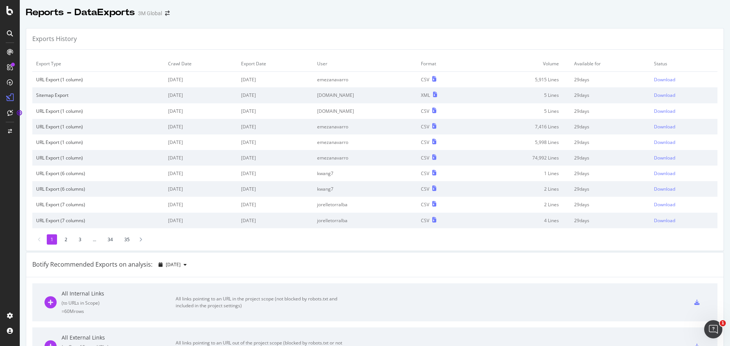 The width and height of the screenshot is (730, 346). Describe the element at coordinates (522, 158) in the screenshot. I see `td: 74,992 Lines` at that location.